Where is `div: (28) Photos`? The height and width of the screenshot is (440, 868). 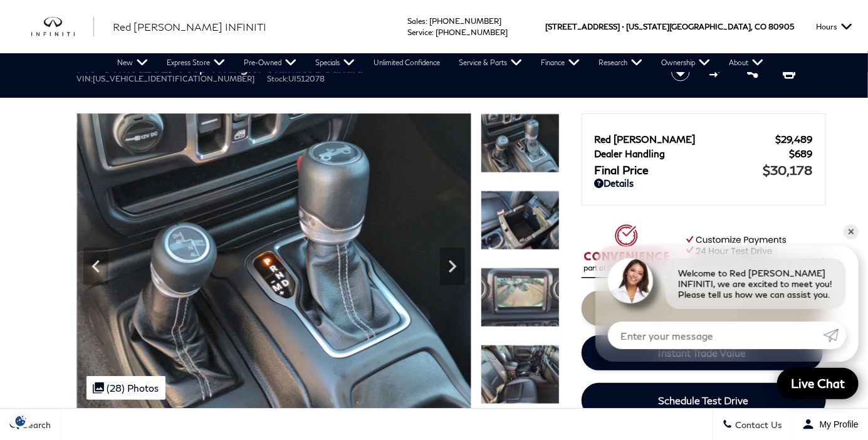
div: (28) Photos is located at coordinates (126, 388).